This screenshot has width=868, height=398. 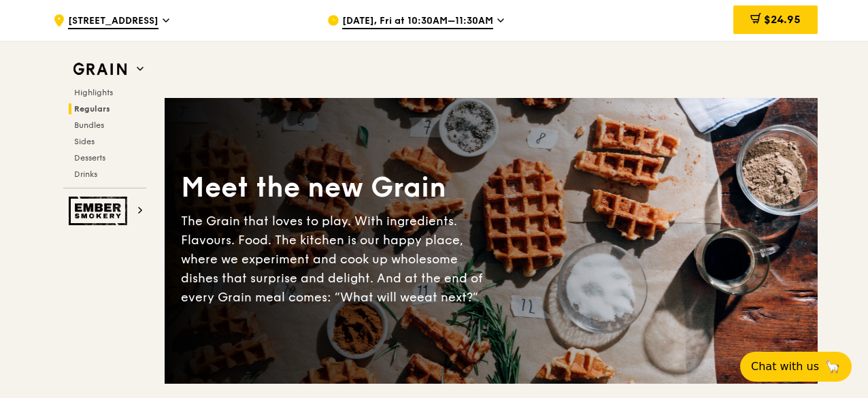 I want to click on img: Grain web logo, so click(x=100, y=70).